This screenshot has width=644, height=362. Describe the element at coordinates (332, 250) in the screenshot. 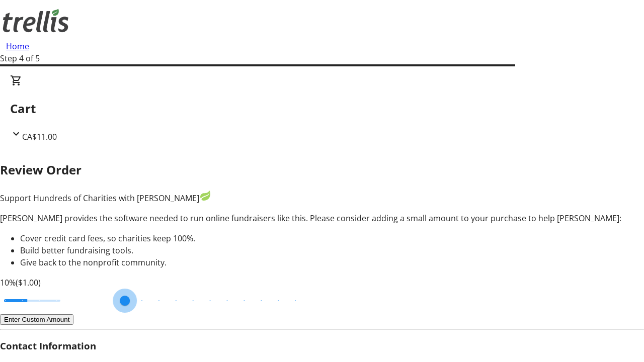

I see `li: Build better fundraising tools.` at that location.